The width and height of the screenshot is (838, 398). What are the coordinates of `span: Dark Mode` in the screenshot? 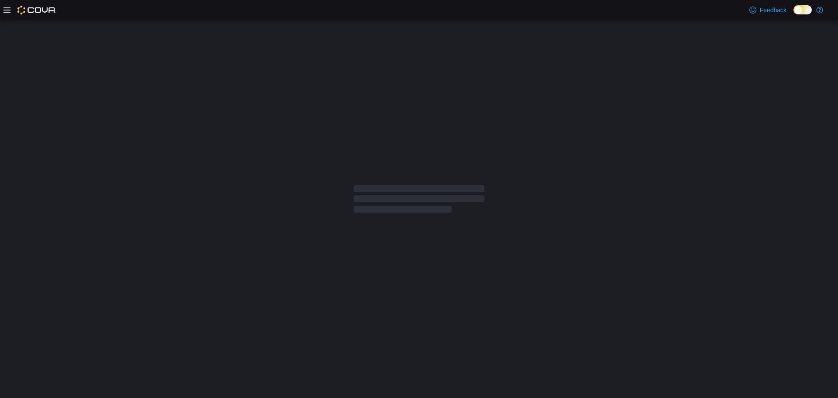 It's located at (794, 14).